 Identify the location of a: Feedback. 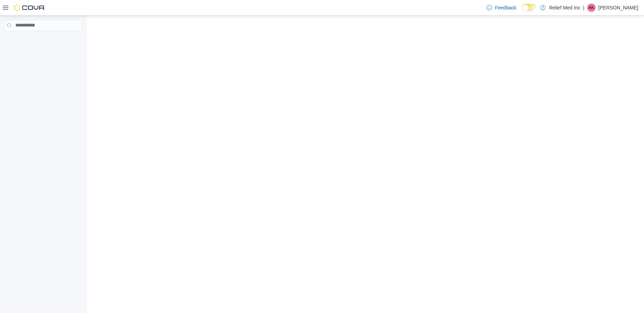
(501, 7).